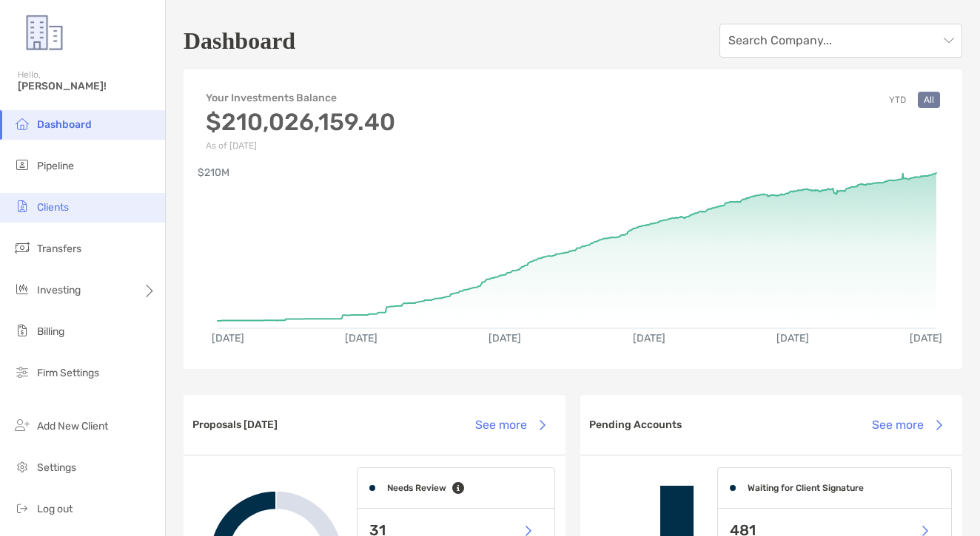 This screenshot has height=536, width=980. Describe the element at coordinates (68, 373) in the screenshot. I see `span: Firm Settings` at that location.